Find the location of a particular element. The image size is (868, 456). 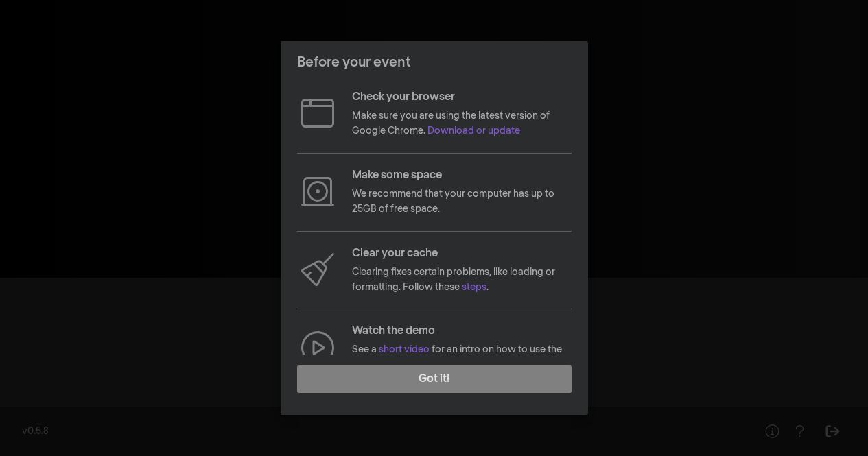

p: We recommend that your computer has up to 25GB of free space. is located at coordinates (462, 201).